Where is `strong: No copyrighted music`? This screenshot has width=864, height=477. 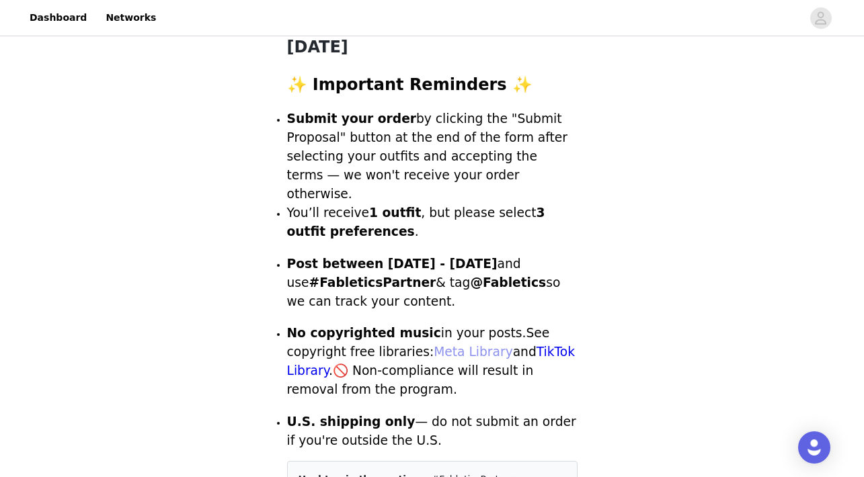
strong: No copyrighted music is located at coordinates (364, 333).